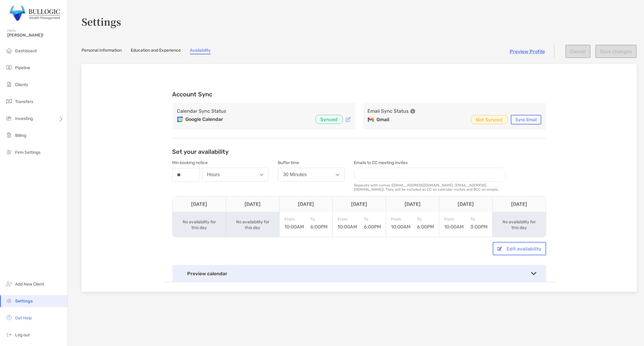  What do you see at coordinates (102, 51) in the screenshot?
I see `a: Personal Information` at bounding box center [102, 51].